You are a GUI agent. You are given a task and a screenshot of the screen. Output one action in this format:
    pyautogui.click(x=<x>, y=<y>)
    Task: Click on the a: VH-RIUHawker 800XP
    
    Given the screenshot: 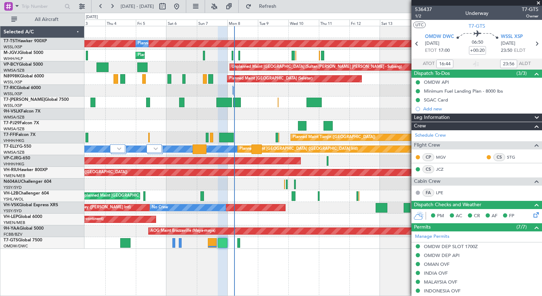 What is the action you would take?
    pyautogui.click(x=26, y=170)
    